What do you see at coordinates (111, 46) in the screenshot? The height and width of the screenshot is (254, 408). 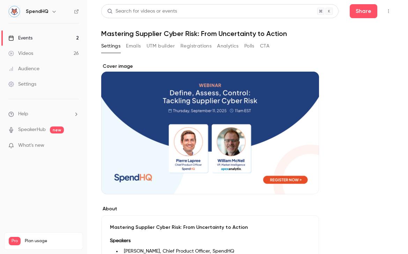 I see `button: Settings` at bounding box center [111, 46].